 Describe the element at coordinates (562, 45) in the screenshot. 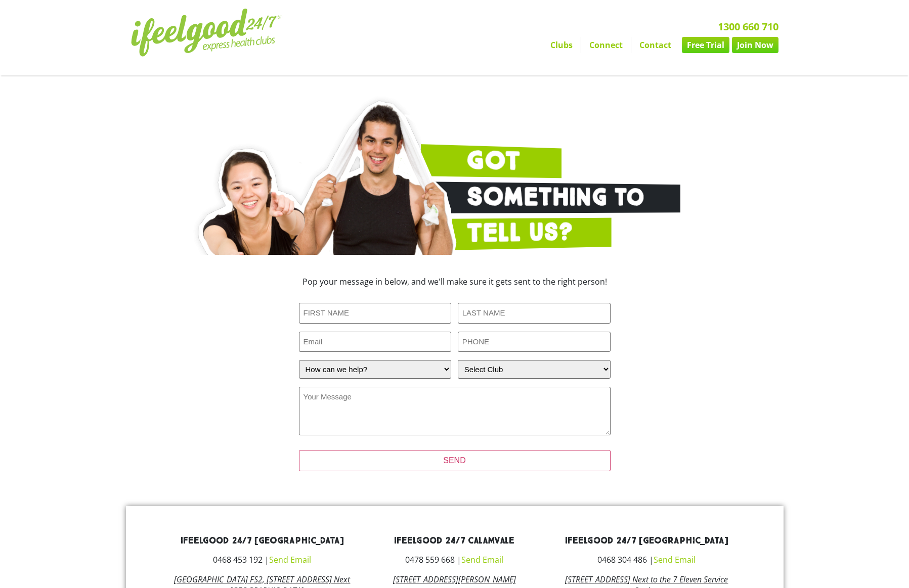

I see `a: Clubs` at that location.